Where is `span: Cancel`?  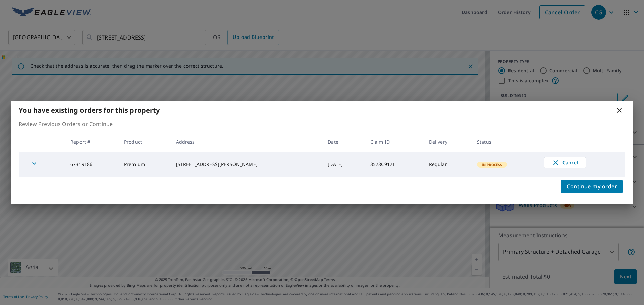
span: Cancel is located at coordinates (564, 163).